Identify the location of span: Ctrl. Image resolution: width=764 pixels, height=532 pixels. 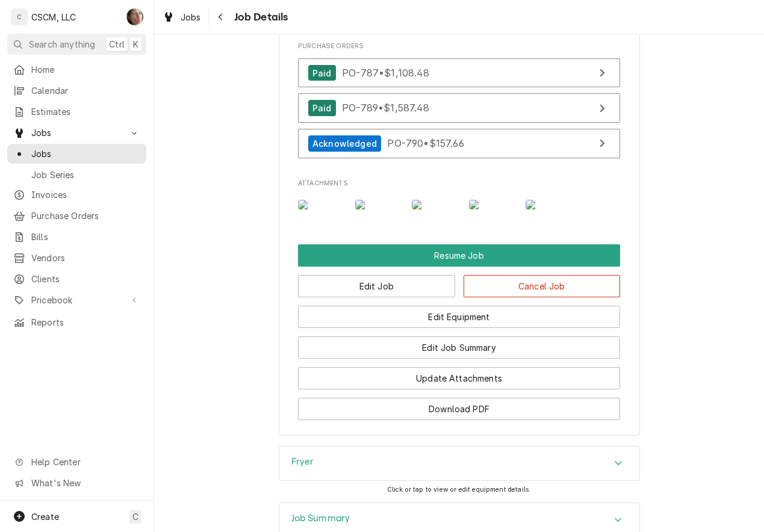
(117, 44).